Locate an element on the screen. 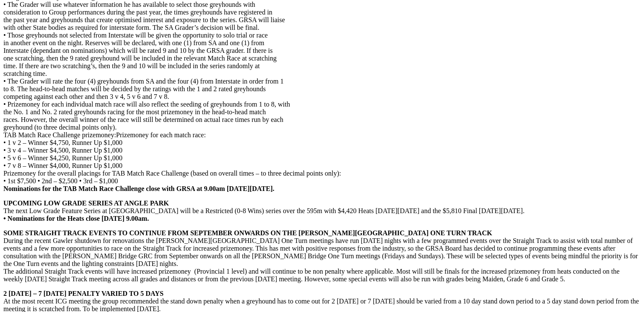  strong: UPCOMING LOW GRADE SERIES AT ANGLE PARK is located at coordinates (86, 203).